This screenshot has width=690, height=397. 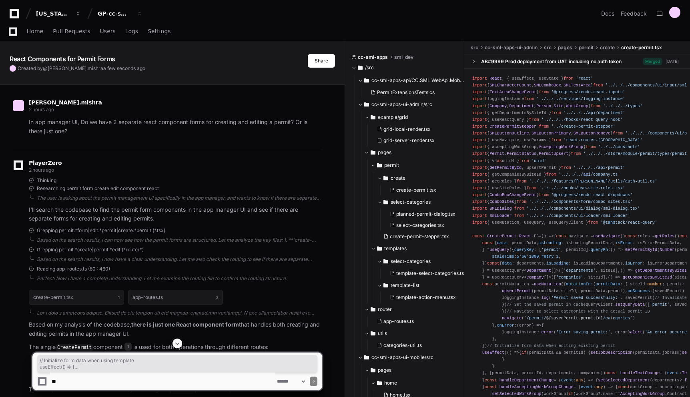 I want to click on span: '../../../services/logging-instance', so click(x=581, y=99).